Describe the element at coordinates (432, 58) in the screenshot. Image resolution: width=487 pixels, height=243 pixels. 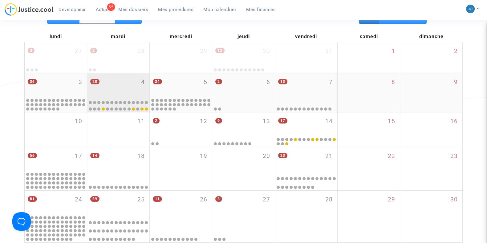
I see `div: dimanche novembre 2` at that location.